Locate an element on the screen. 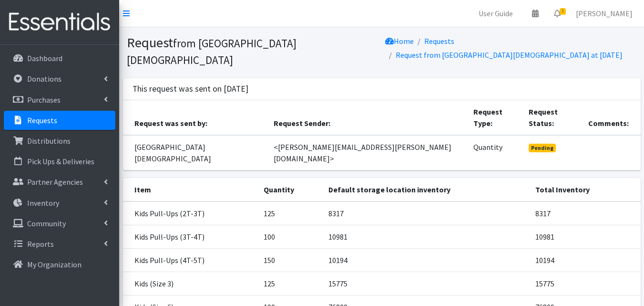 This screenshot has width=644, height=306. a: Pick Ups & Deliveries is located at coordinates (60, 161).